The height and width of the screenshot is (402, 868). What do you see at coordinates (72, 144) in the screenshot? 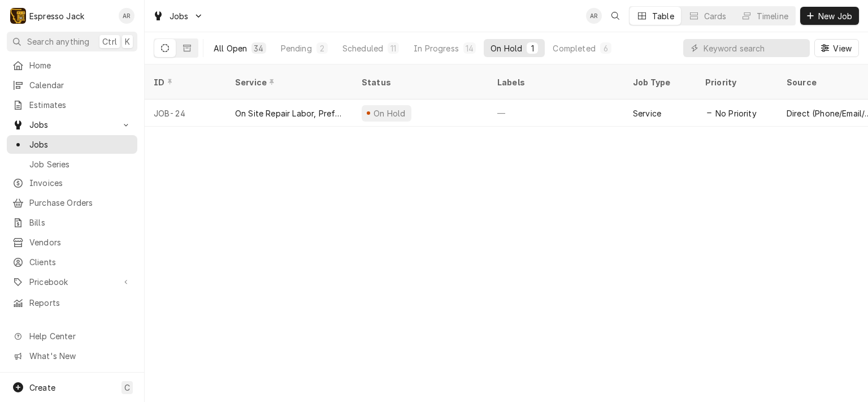
I see `a: Jobs` at bounding box center [72, 144].